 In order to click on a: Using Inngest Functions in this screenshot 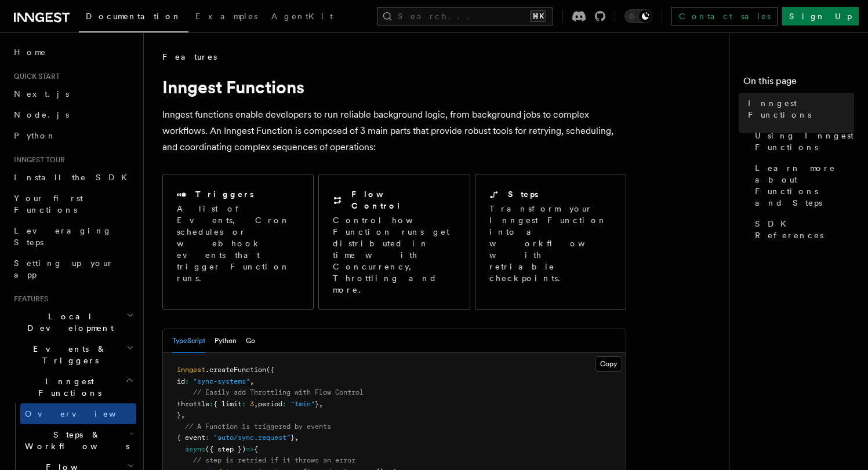, I will do `click(802, 141)`.